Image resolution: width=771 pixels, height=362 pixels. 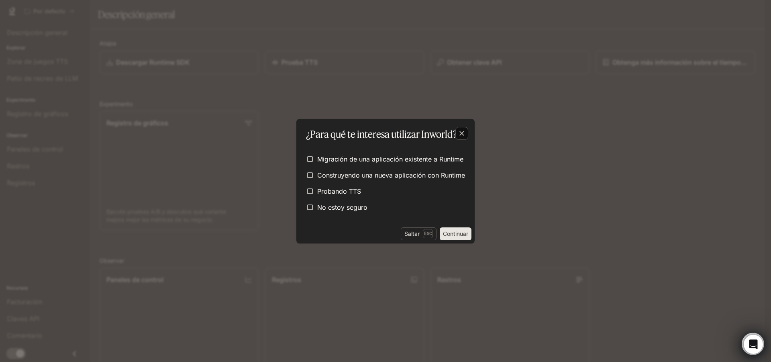 What do you see at coordinates (342, 207) in the screenshot?
I see `font: No estoy seguro` at bounding box center [342, 207].